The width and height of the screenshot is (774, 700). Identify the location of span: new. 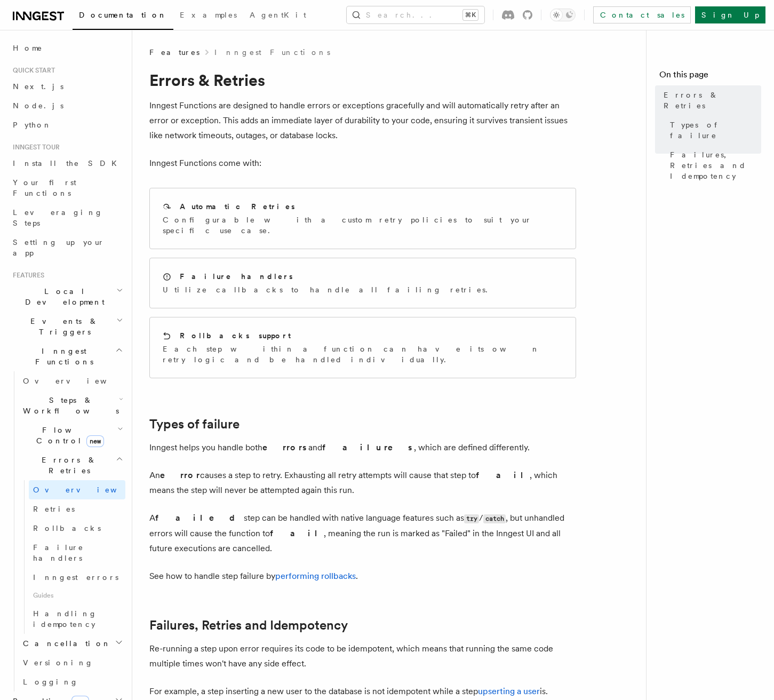
(95, 441).